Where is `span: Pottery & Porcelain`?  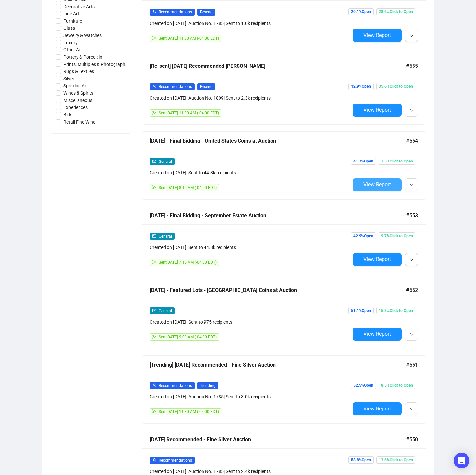 span: Pottery & Porcelain is located at coordinates (83, 57).